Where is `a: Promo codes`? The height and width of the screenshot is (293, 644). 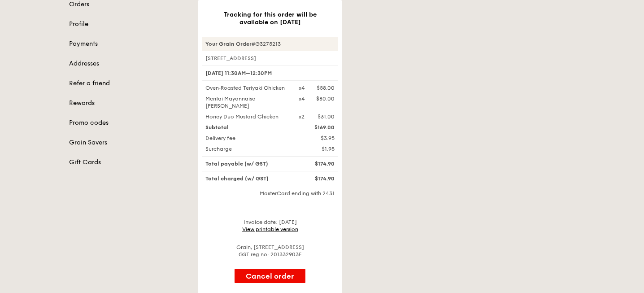
a: Promo codes is located at coordinates (128, 123).